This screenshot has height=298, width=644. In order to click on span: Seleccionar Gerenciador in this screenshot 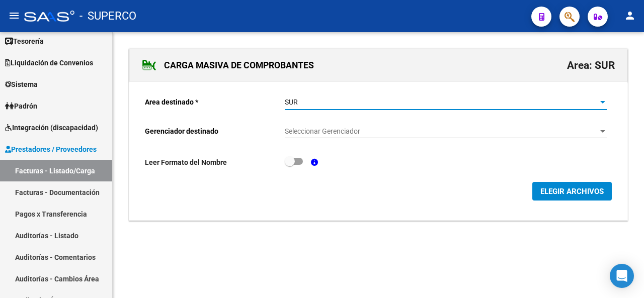, I will do `click(442, 131)`.